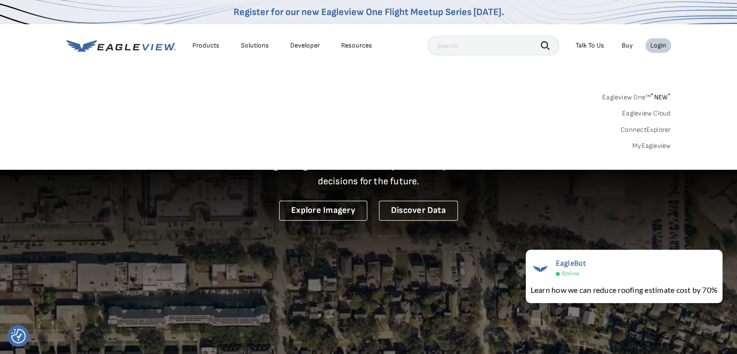 The height and width of the screenshot is (354, 737). Describe the element at coordinates (646, 113) in the screenshot. I see `a: Eagleview Cloud` at that location.